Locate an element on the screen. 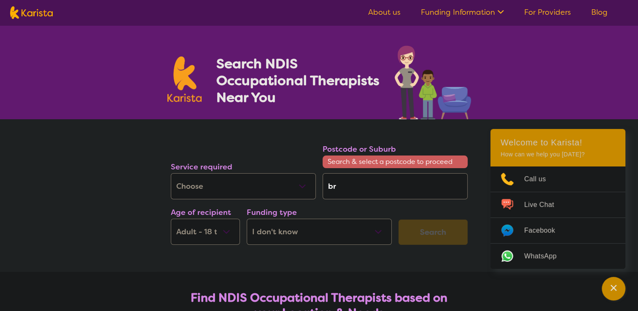 Image resolution: width=638 pixels, height=311 pixels. a: Web link opens in a new tab. is located at coordinates (558, 256).